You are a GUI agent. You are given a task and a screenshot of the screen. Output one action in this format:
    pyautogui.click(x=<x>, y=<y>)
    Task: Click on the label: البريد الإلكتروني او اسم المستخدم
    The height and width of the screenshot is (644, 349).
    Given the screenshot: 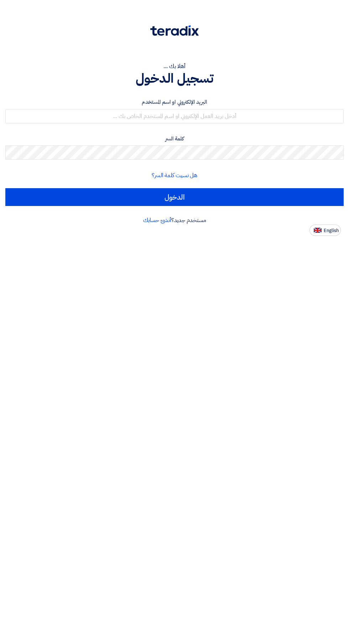 What is the action you would take?
    pyautogui.click(x=174, y=102)
    